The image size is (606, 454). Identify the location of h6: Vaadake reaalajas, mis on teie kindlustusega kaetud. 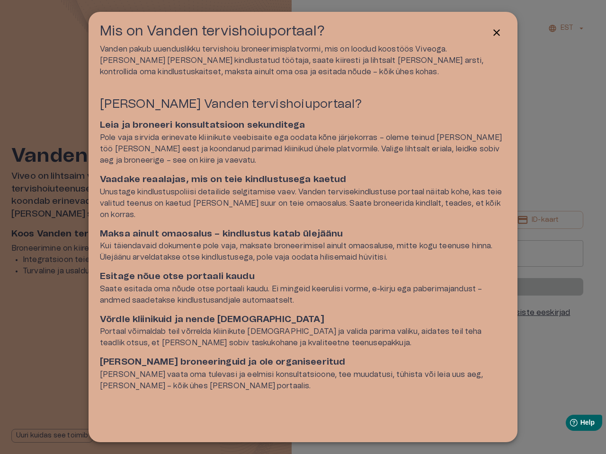
(303, 180).